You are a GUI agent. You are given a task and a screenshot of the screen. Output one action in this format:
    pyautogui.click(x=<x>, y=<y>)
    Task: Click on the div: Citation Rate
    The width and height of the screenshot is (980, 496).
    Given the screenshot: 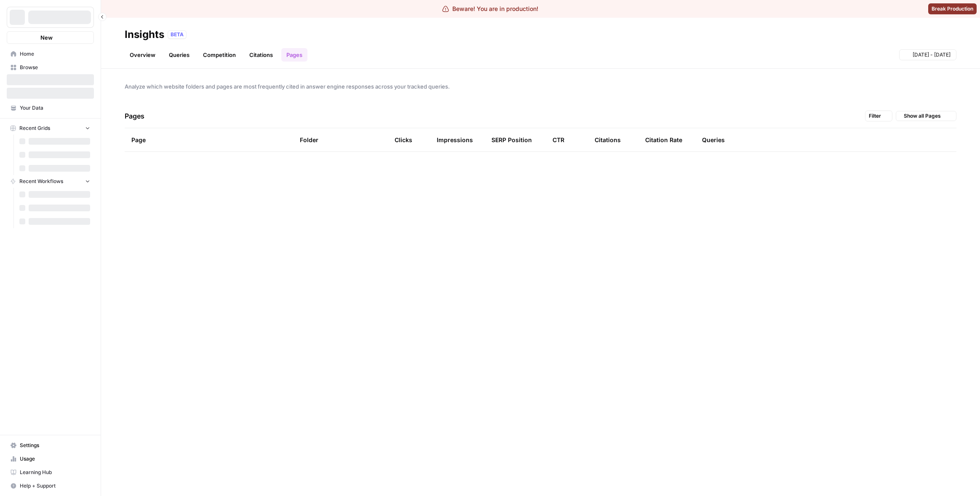 What is the action you would take?
    pyautogui.click(x=664, y=139)
    